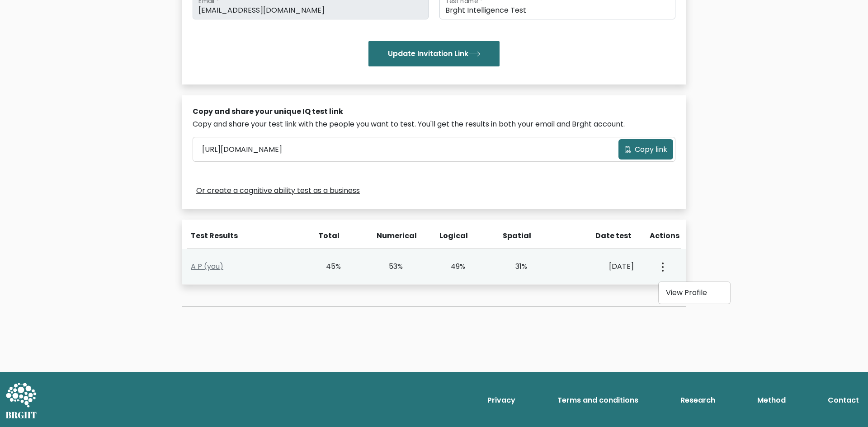  Describe the element at coordinates (328, 266) in the screenshot. I see `div: 45%` at that location.